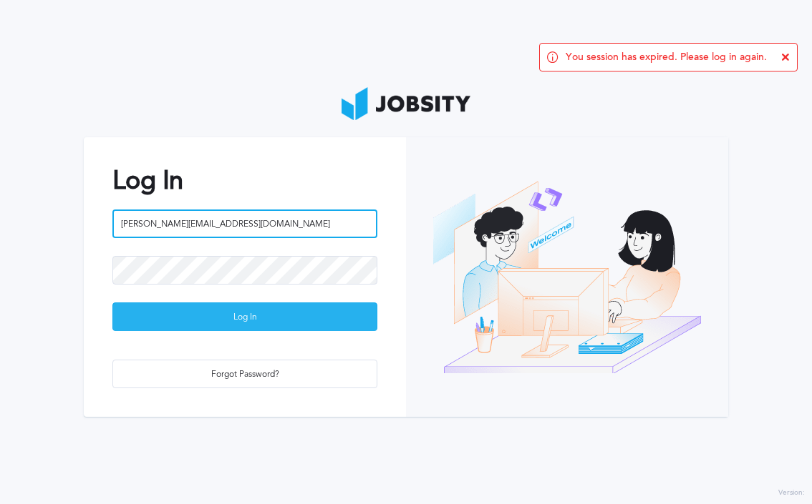 The image size is (812, 504). What do you see at coordinates (665, 57) in the screenshot?
I see `span: You session has expired. Please log in again.` at bounding box center [665, 57].